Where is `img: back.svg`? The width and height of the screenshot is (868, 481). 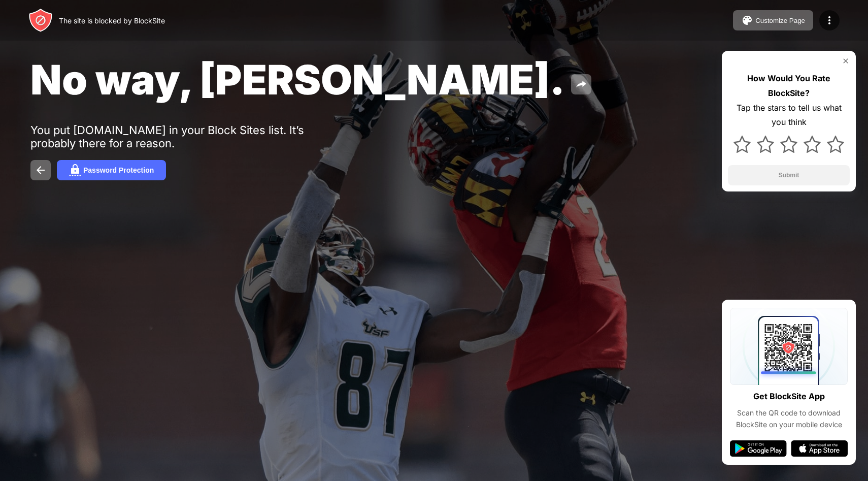 img: back.svg is located at coordinates (41, 170).